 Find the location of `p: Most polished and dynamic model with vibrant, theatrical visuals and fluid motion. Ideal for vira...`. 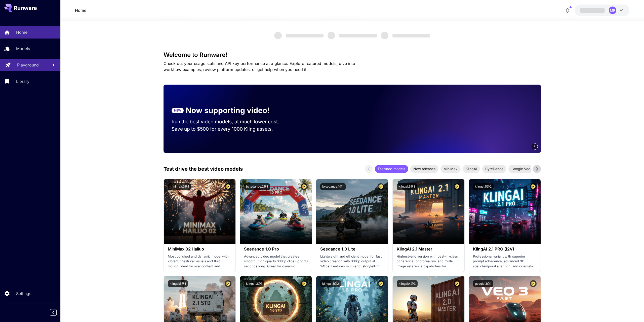

p: Most polished and dynamic model with vibrant, theatrical visuals and fluid motion. Ideal for vira... is located at coordinates (200, 261).